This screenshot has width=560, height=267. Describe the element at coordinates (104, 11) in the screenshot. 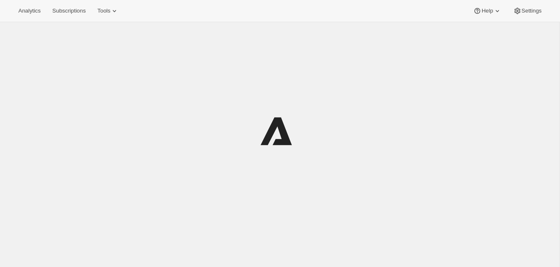

I see `span: Tools` at that location.